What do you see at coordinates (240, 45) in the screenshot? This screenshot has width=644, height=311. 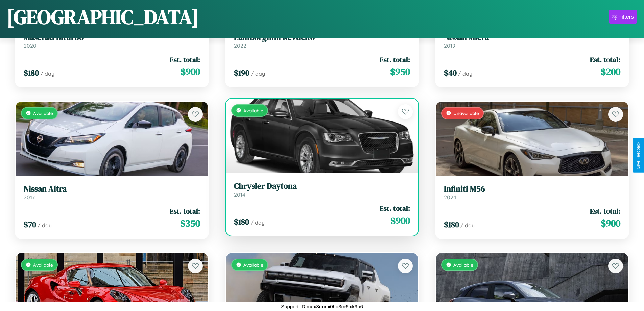 I see `span: 2022` at bounding box center [240, 45].